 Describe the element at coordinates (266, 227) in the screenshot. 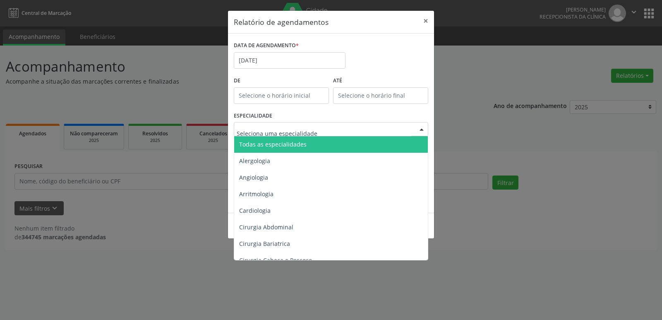

I see `span: Cirurgia Abdominal` at that location.